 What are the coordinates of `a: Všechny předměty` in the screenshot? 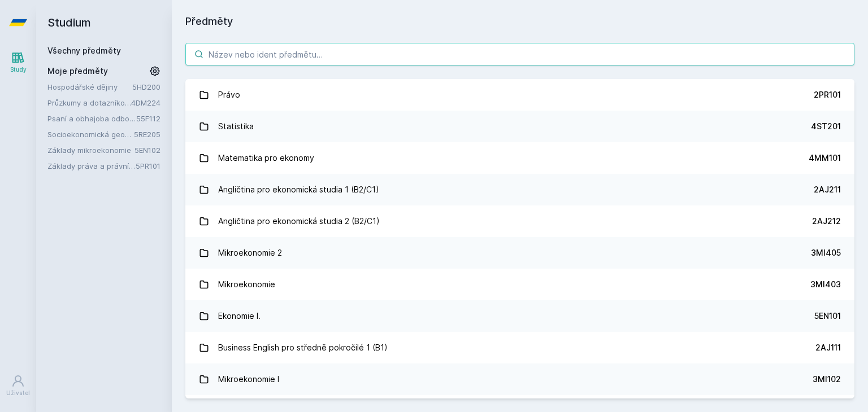 It's located at (84, 50).